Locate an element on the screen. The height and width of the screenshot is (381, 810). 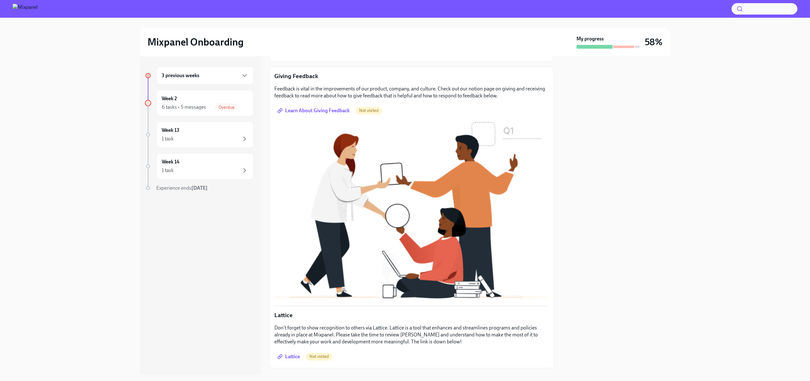
h6: Week 2 is located at coordinates (169, 99).